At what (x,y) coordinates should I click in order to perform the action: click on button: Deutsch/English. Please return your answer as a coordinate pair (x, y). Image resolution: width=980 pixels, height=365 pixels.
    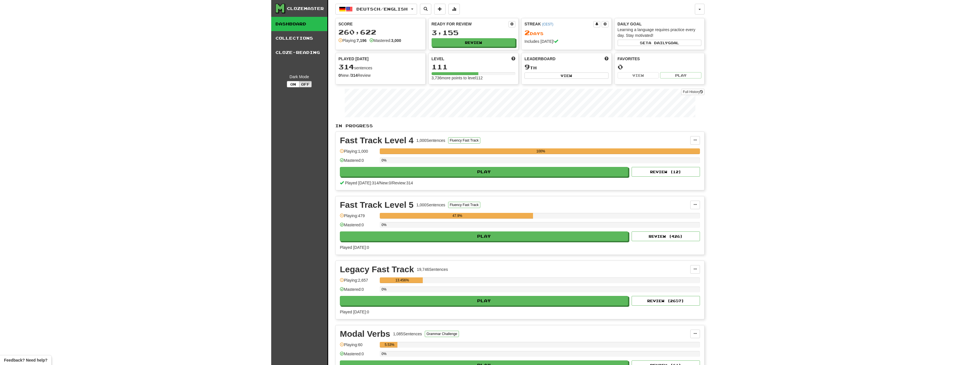
    Looking at the image, I should click on (376, 9).